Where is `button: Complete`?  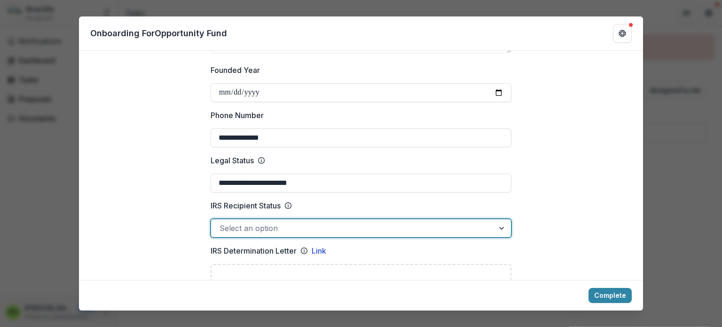 button: Complete is located at coordinates (610, 295).